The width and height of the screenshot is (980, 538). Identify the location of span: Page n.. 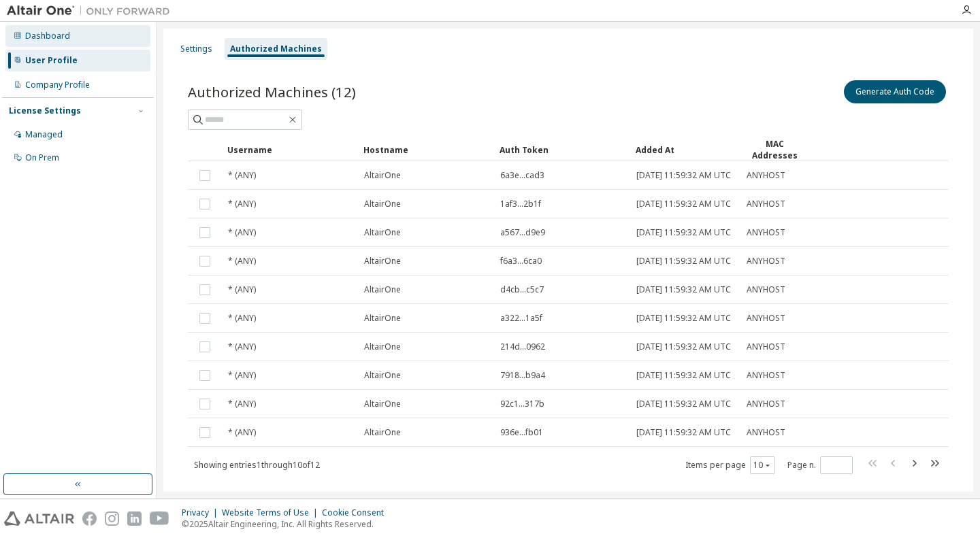
(820, 465).